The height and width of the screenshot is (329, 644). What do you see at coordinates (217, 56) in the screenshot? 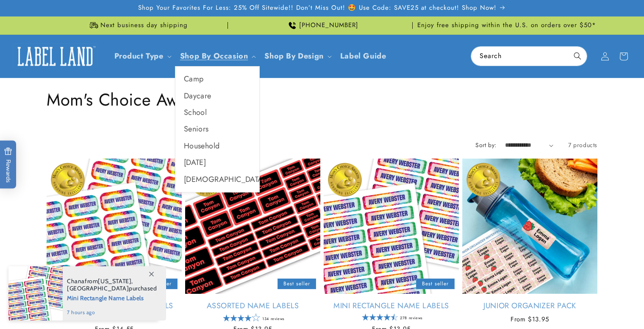
I see `summary: Shop By Occasion` at bounding box center [217, 56].